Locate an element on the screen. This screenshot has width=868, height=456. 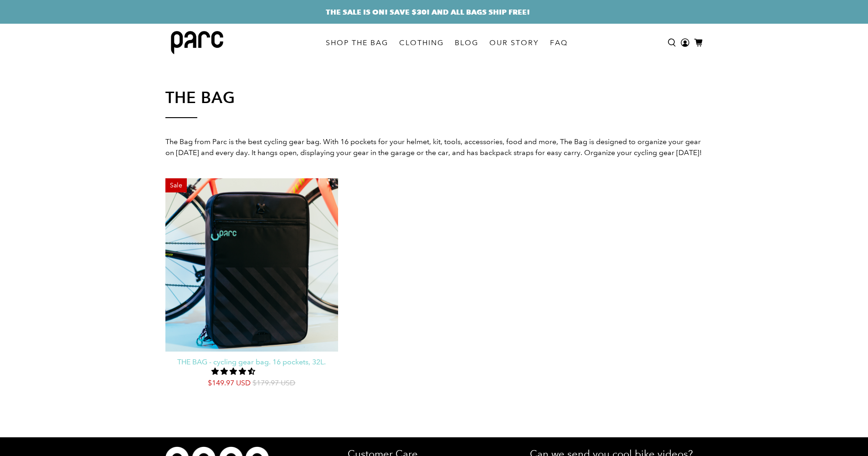
a: Sale Parc cycling gear bag zipped up and standing upright in front of a road bike. A black bike g... is located at coordinates (252, 265).